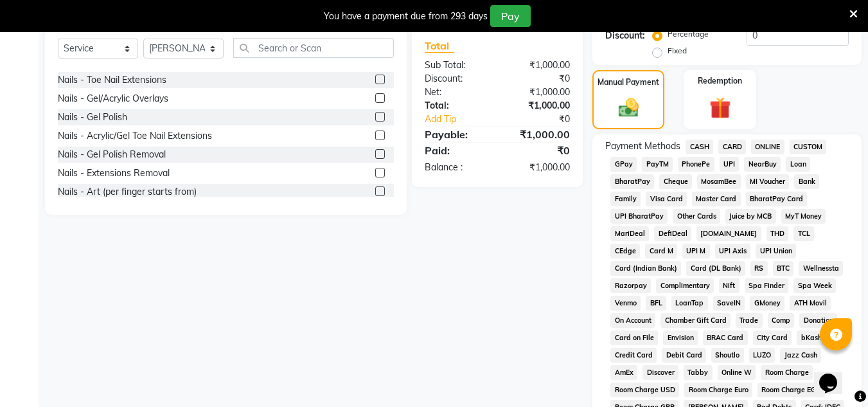 Image resolution: width=868 pixels, height=407 pixels. What do you see at coordinates (696, 320) in the screenshot?
I see `span: Chamber Gift Card` at bounding box center [696, 320].